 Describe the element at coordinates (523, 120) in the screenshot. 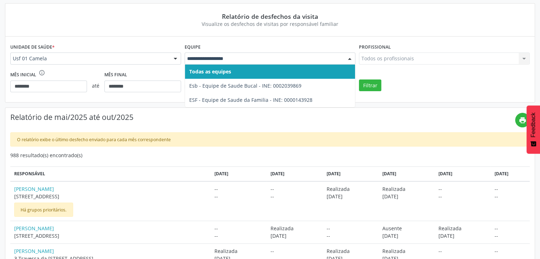

I see `i: print` at that location.